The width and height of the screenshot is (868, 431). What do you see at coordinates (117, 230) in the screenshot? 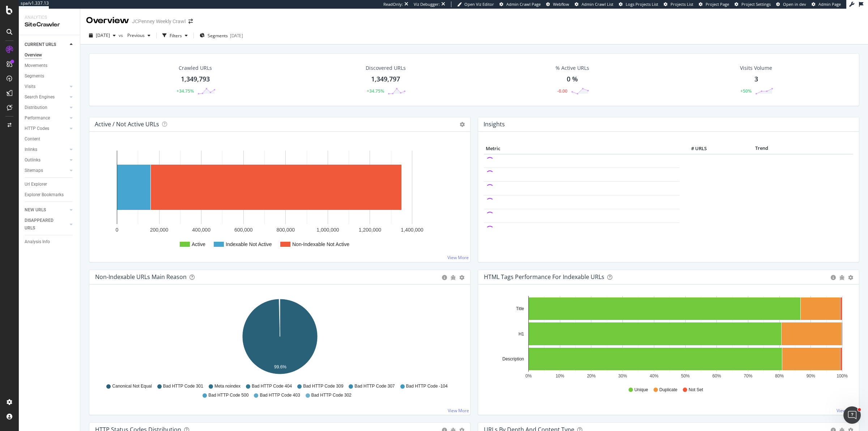
I see `text: 0` at bounding box center [117, 230].